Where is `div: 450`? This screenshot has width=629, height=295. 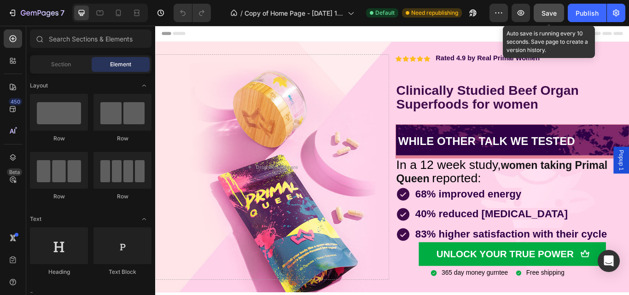
div: 450 is located at coordinates (15, 102).